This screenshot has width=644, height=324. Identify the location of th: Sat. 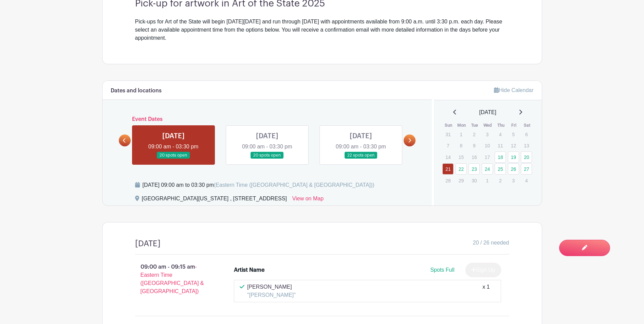
(527, 125).